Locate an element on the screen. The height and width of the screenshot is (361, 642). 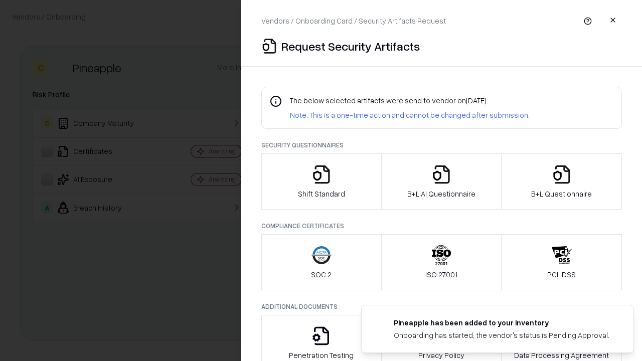
p: Vendors / Onboarding Card / Security Artifacts Request is located at coordinates (353, 21).